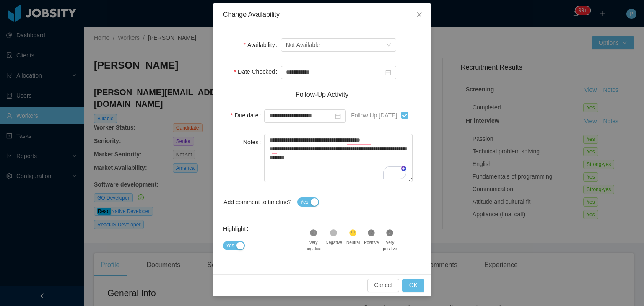 Image resolution: width=644 pixels, height=306 pixels. What do you see at coordinates (419, 15) in the screenshot?
I see `i: icon: close` at bounding box center [419, 15].